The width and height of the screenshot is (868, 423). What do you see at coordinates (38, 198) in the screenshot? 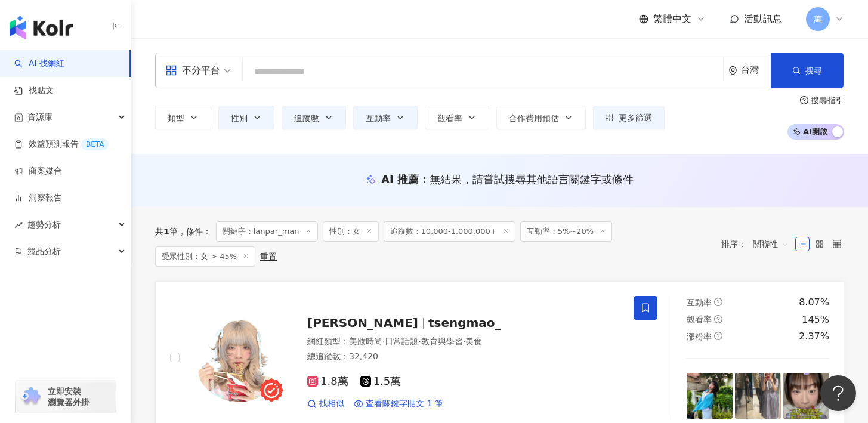
I see `a: 洞察報告` at bounding box center [38, 198].